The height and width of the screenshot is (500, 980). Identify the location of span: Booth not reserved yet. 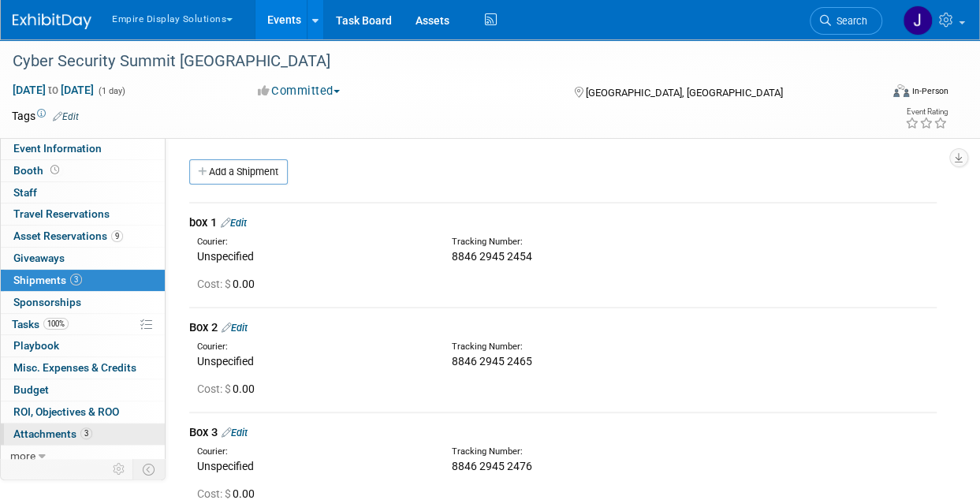
(54, 169).